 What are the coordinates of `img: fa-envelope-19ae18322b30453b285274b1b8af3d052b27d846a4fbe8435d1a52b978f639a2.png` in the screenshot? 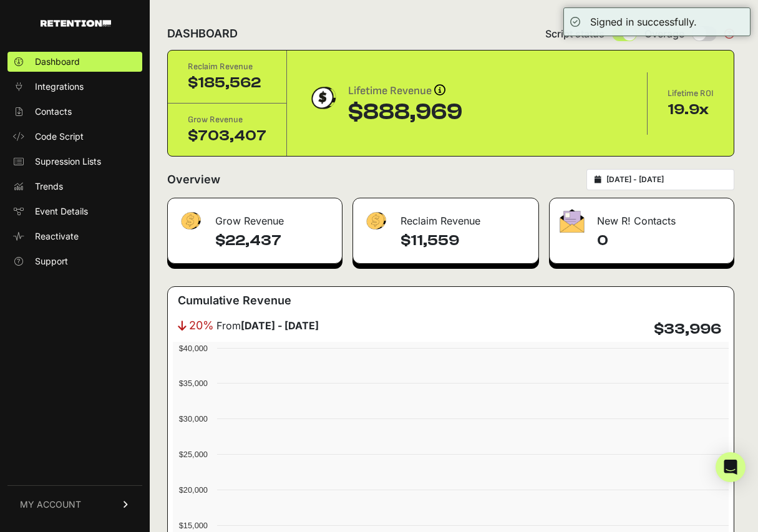 It's located at (572, 221).